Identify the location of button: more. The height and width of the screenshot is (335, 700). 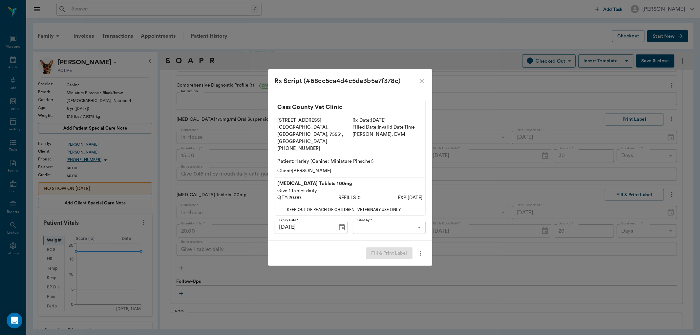
(420, 253).